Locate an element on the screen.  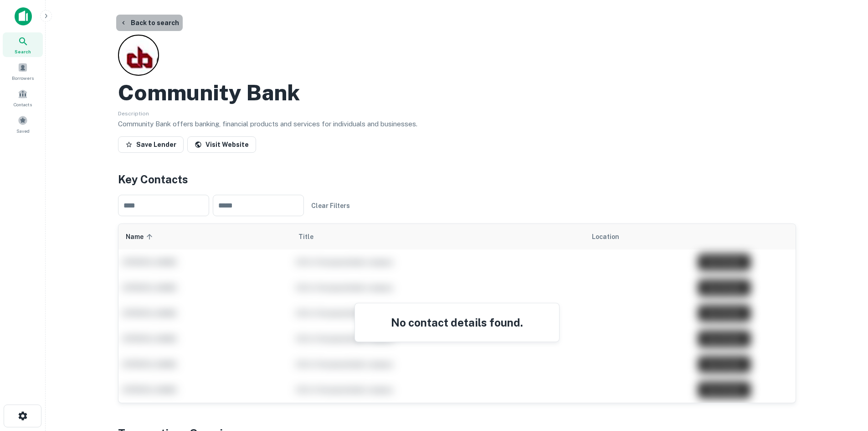
div: Saved is located at coordinates (23, 124).